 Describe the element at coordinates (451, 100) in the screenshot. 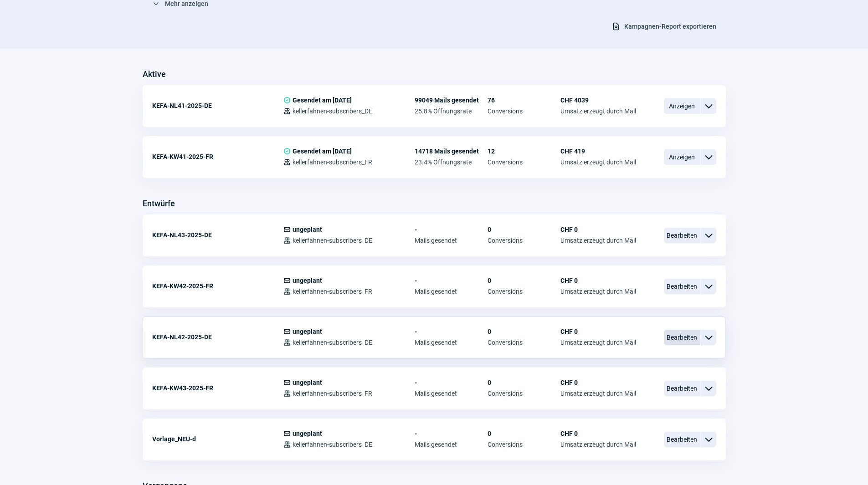

I see `span: 99049 Mails gesendet` at that location.